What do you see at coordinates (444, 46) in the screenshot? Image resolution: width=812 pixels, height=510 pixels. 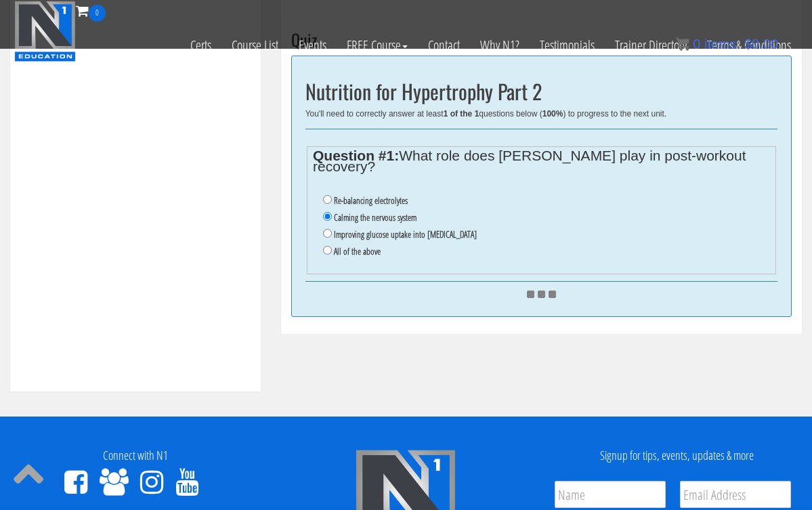 I see `a: Contact` at bounding box center [444, 46].